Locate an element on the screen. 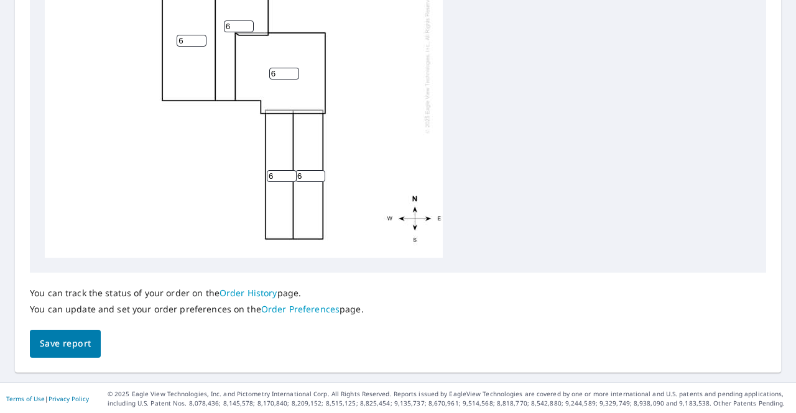 This screenshot has width=796, height=413. p: You can update and set your order preferences on the page. is located at coordinates (196, 310).